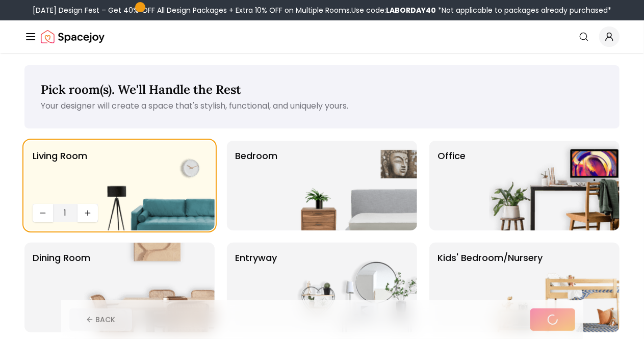  I want to click on img: Spacejoy Logo, so click(72, 37).